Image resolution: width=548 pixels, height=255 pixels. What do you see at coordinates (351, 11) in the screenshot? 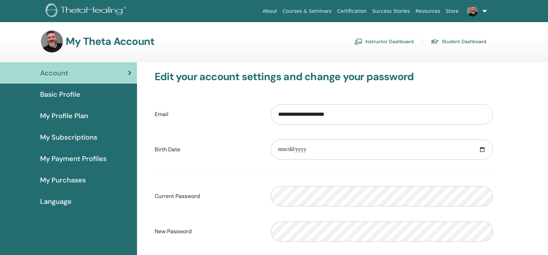
I see `a: Certification` at bounding box center [351, 11].